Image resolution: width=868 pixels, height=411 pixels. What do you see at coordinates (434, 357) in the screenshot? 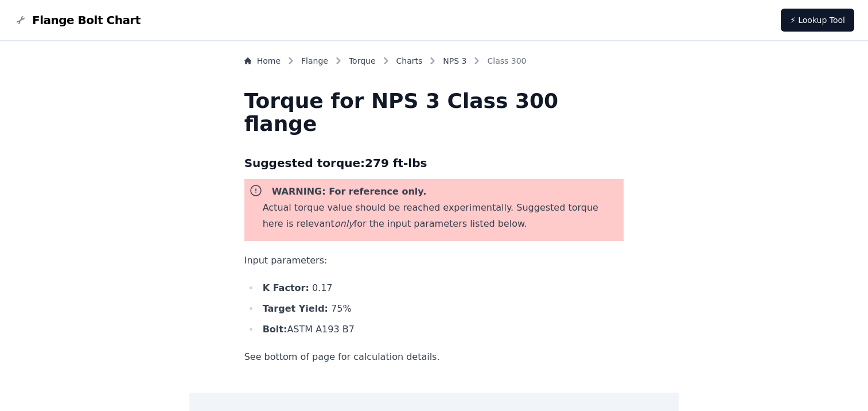
I see `p: See bottom of page for calculation details.` at bounding box center [434, 357].